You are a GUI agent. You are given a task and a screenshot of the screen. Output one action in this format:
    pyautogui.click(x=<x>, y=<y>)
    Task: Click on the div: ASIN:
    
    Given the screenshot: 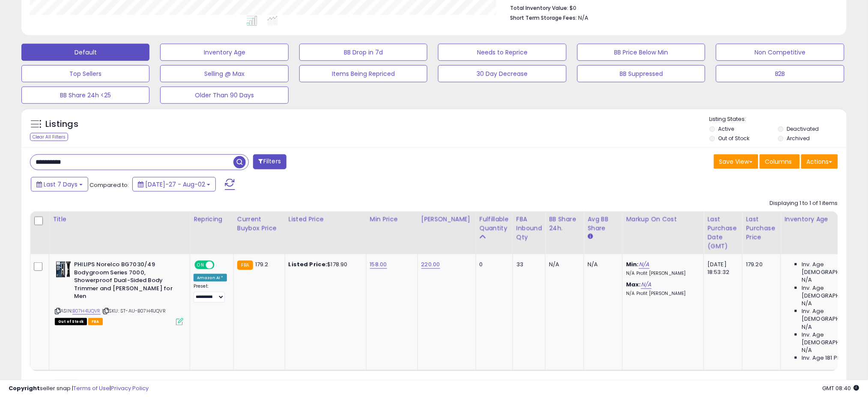 What is the action you would take?
    pyautogui.click(x=119, y=292)
    